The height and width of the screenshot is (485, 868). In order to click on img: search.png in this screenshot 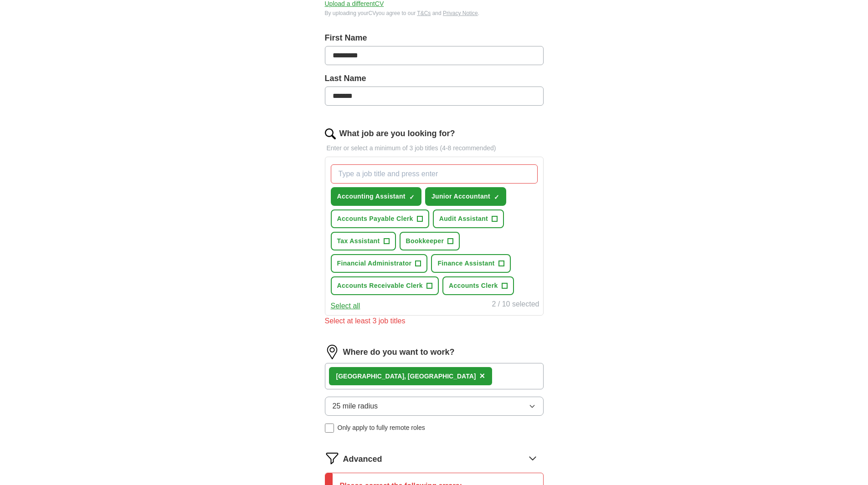, I will do `click(330, 134)`.